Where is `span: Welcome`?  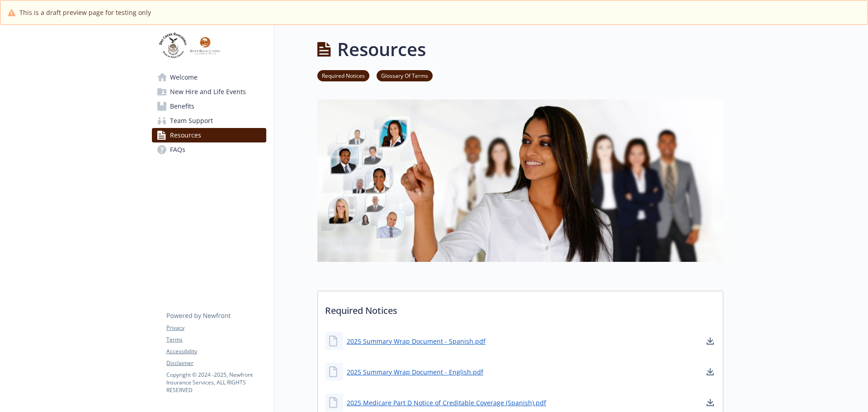 span: Welcome is located at coordinates (183, 77).